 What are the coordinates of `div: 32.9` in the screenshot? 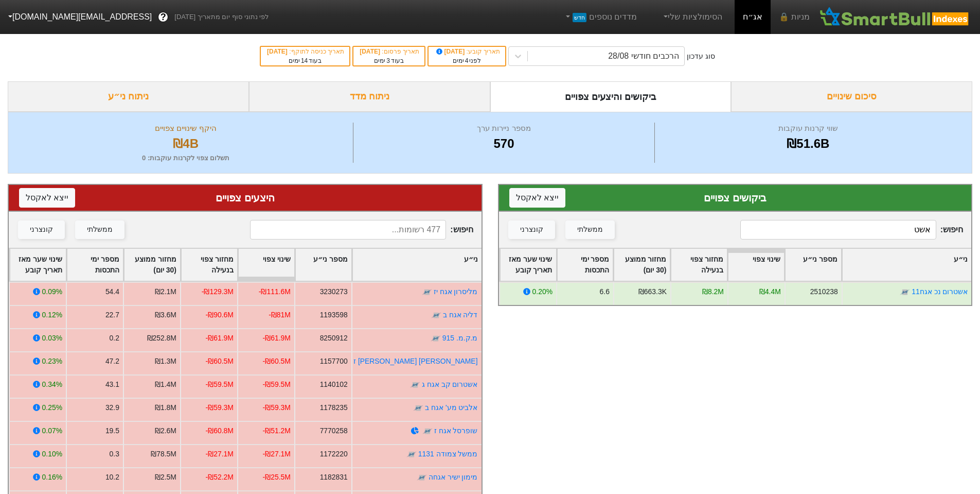 It's located at (112, 407).